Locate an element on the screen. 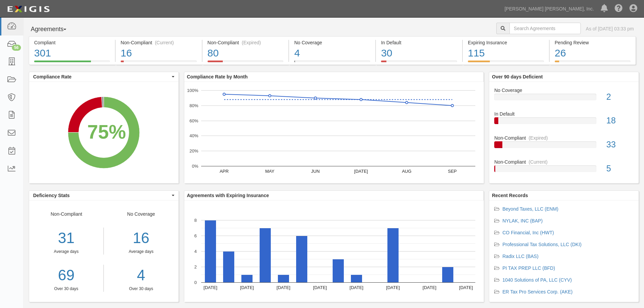 Image resolution: width=644 pixels, height=308 pixels. text: 60% is located at coordinates (194, 120).